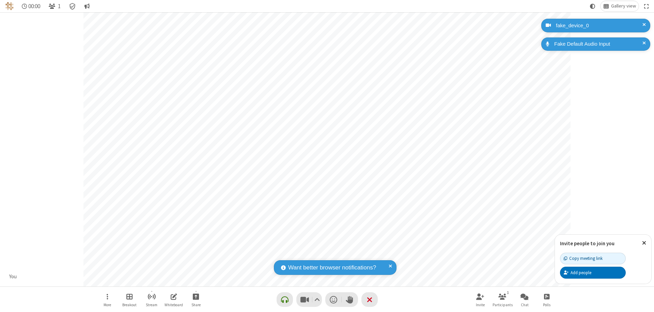 The height and width of the screenshot is (312, 654). Describe the element at coordinates (583, 258) in the screenshot. I see `div: Copy meeting link` at that location.